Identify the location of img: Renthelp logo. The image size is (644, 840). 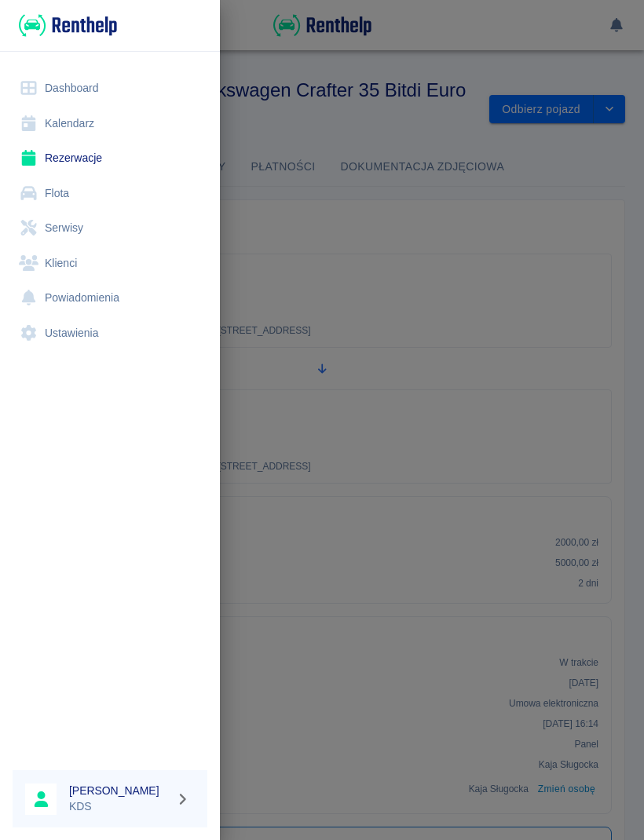
(67, 25).